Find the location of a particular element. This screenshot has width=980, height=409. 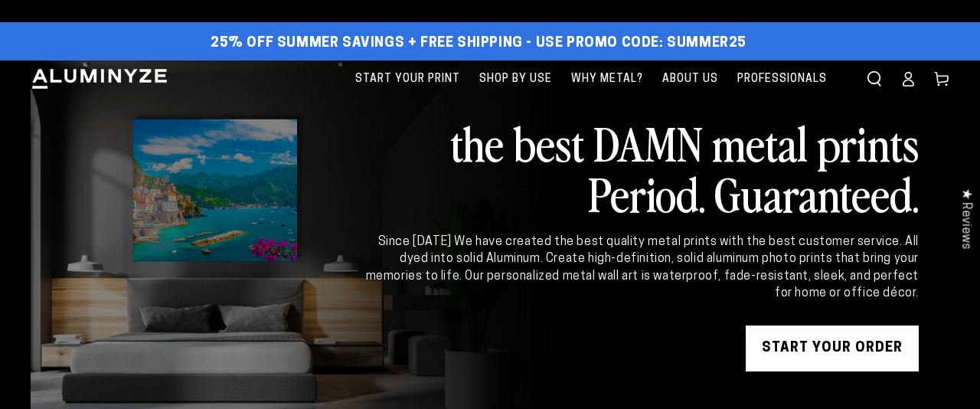

span: Professionals is located at coordinates (782, 78).